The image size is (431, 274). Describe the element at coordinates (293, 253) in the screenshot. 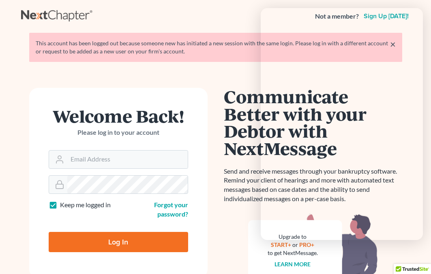

I see `div: to get NextMessage.` at that location.